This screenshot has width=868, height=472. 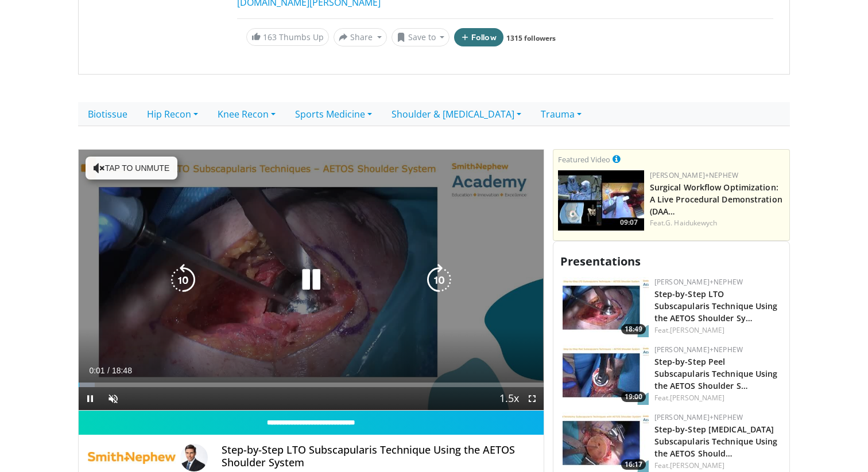 What do you see at coordinates (716, 374) in the screenshot?
I see `a: Step-by-Step Peel Subscapularis Technique Using the AETOS Shoulder S…` at bounding box center [716, 374].